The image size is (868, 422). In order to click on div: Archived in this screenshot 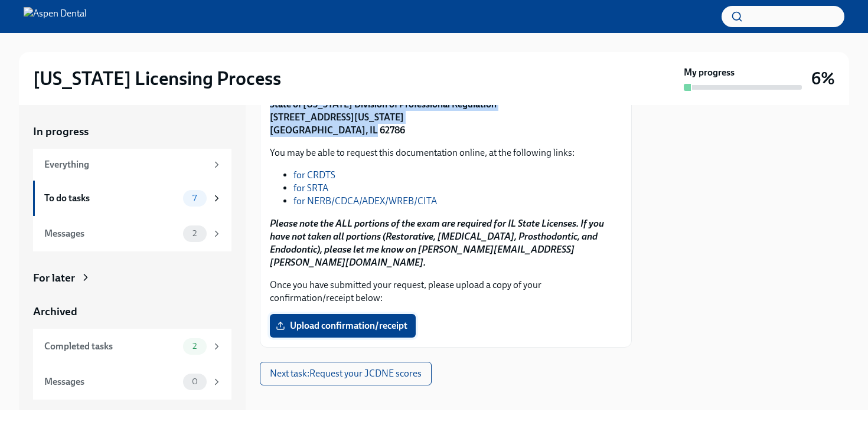, I will do `click(133, 312)`.